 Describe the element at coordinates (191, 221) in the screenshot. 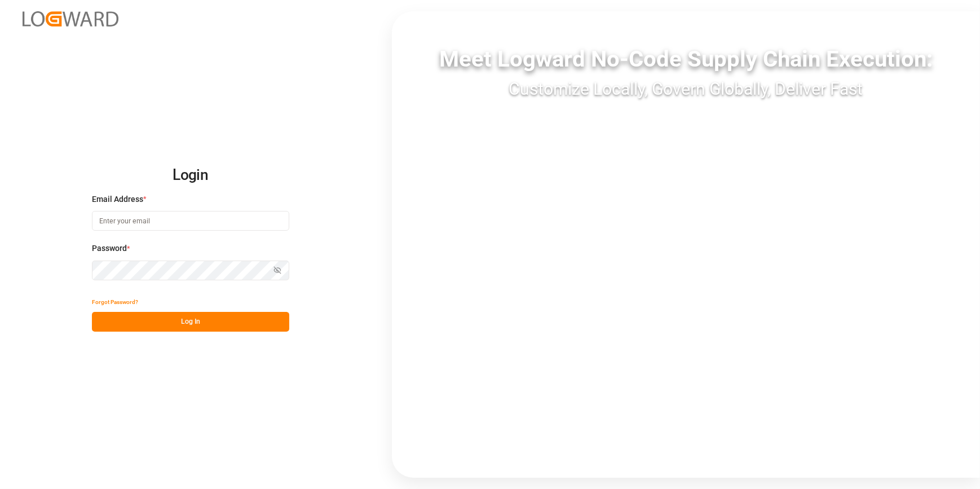

I see `input: Enter your email` at that location.